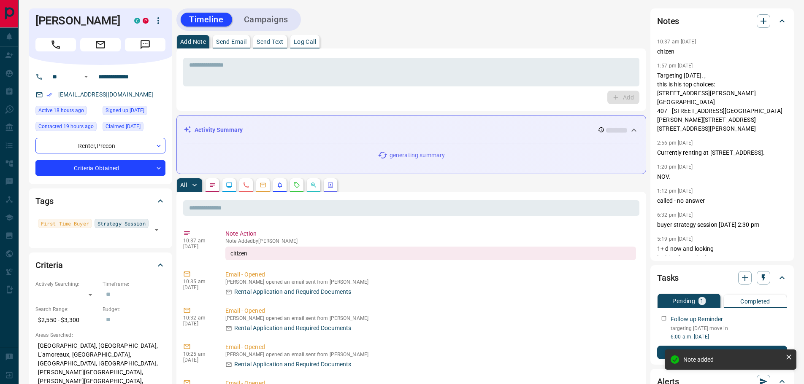 This screenshot has width=804, height=384. I want to click on div: condos.ca, so click(137, 21).